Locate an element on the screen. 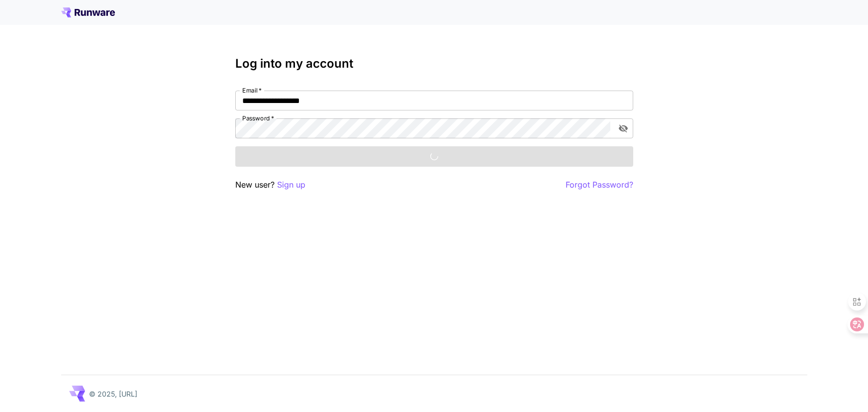  p: New user? is located at coordinates (270, 185).